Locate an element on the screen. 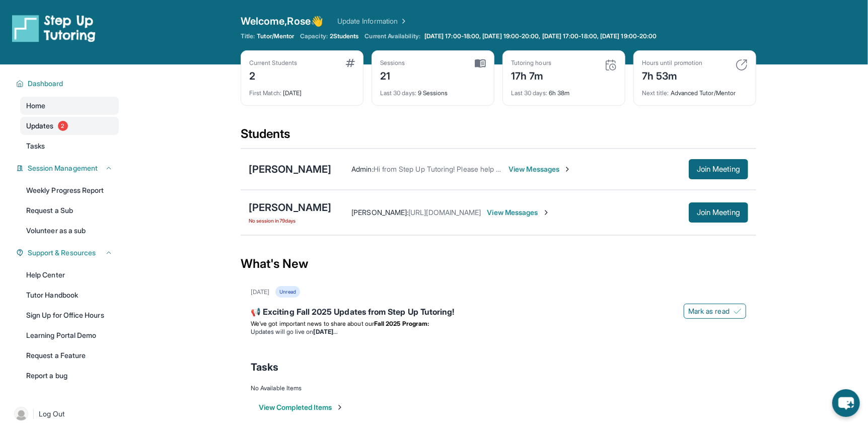  div: Advanced Tutor/Mentor is located at coordinates (695, 90).